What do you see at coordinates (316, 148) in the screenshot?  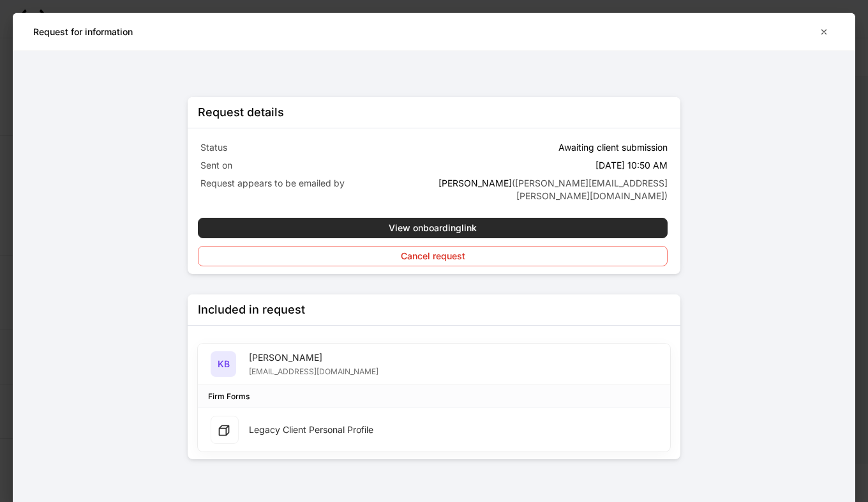 I see `p: Status` at bounding box center [316, 148].